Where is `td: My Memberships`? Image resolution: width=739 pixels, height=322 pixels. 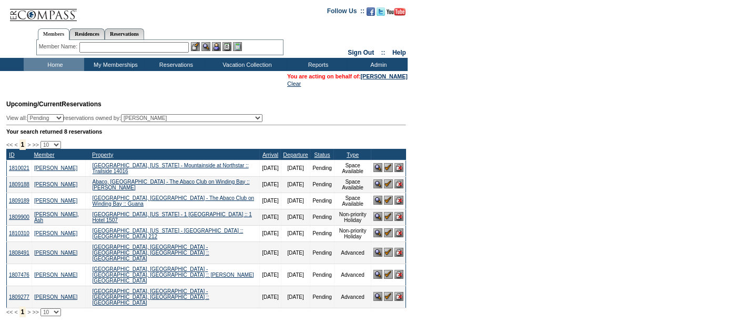
td: My Memberships is located at coordinates (114, 64).